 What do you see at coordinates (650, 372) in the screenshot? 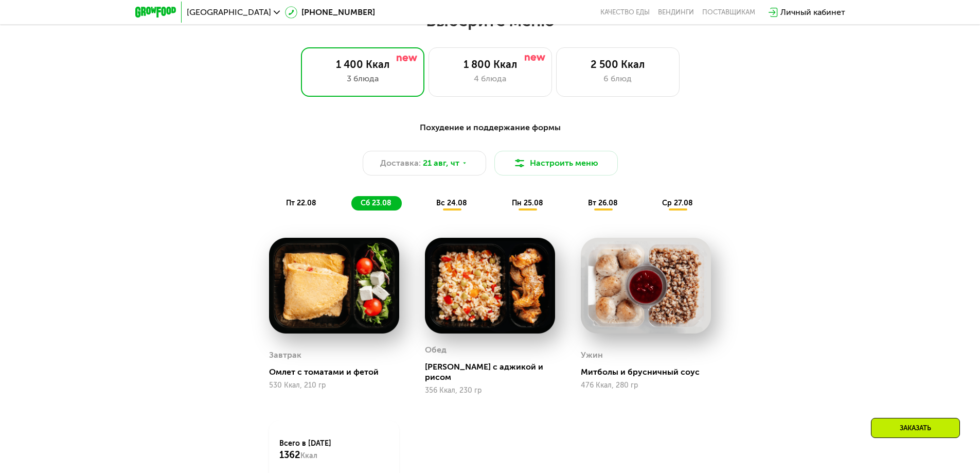
I see `div: Митболы и брусничный соус` at bounding box center [650, 372].